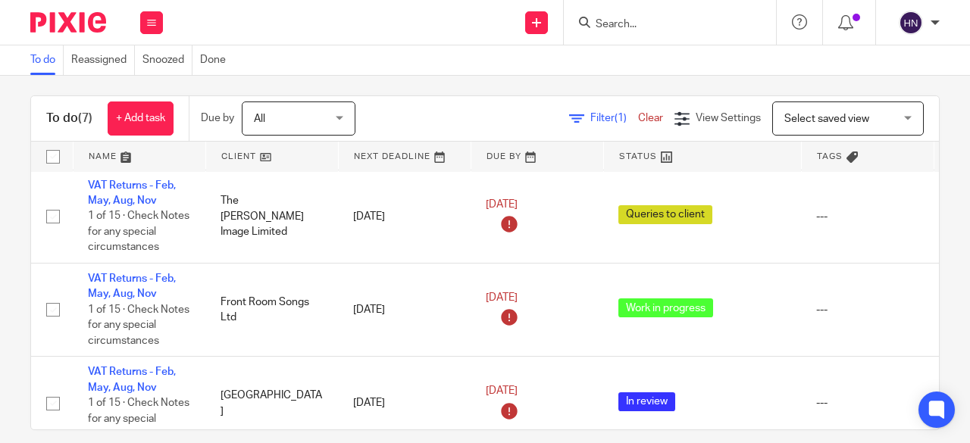 The width and height of the screenshot is (970, 443). Describe the element at coordinates (140, 118) in the screenshot. I see `a: + Add task` at that location.